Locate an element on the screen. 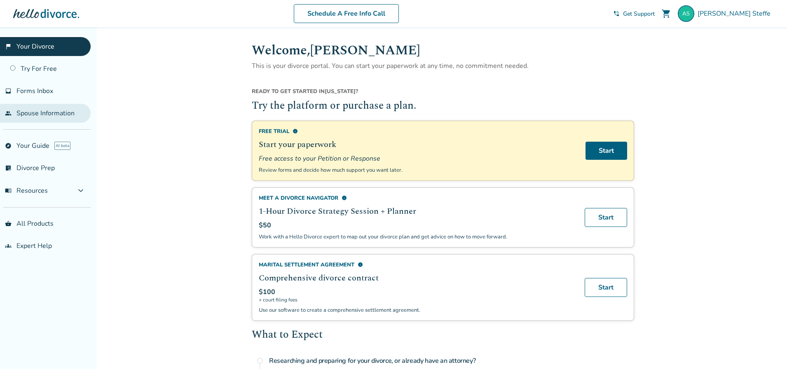 This screenshot has height=369, width=787. p: Review forms and decide how much support you want later. is located at coordinates (417, 170).